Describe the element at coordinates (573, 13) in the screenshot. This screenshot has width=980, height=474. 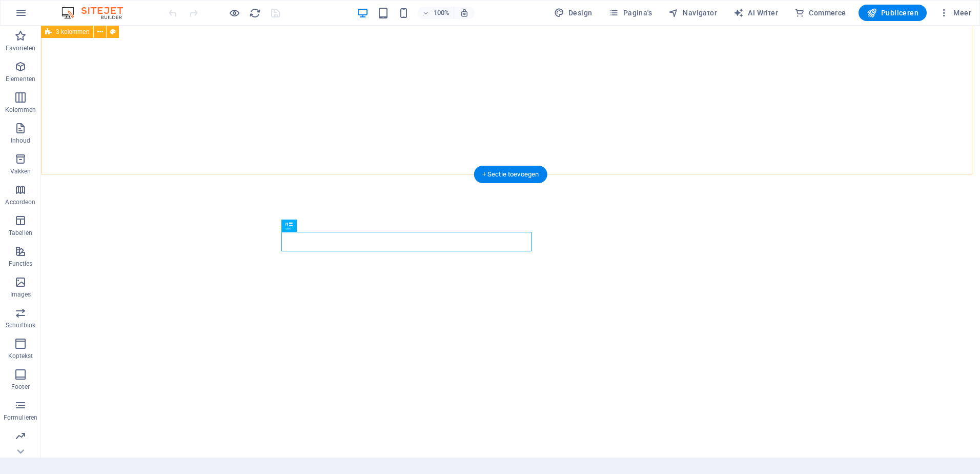
I see `button: Design` at that location.